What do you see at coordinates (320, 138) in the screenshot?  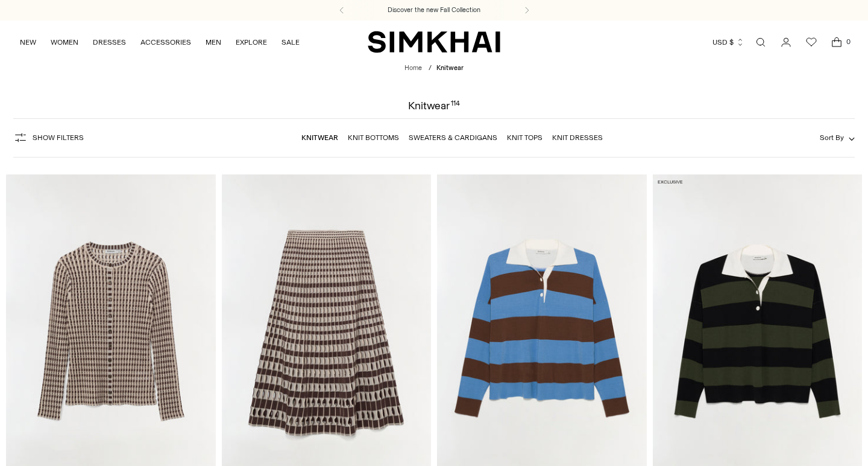 I see `a: Knitwear` at bounding box center [320, 138].